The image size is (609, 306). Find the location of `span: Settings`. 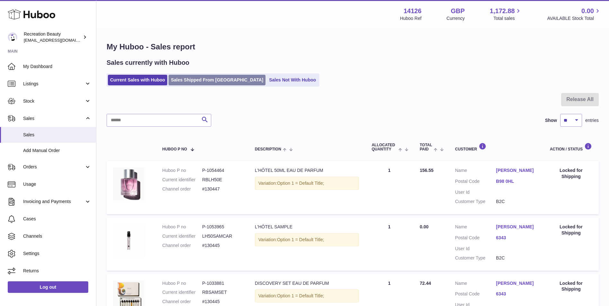

span: Settings is located at coordinates (57, 254).